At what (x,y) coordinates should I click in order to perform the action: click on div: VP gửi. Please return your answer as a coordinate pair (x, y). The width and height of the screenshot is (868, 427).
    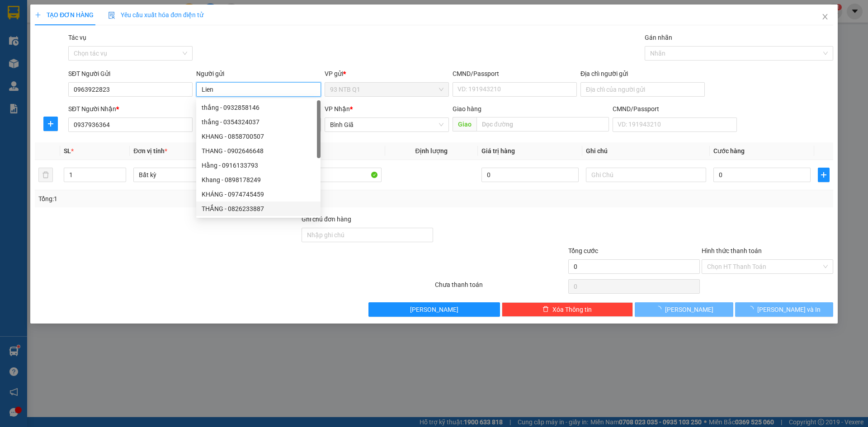
    Looking at the image, I should click on (386, 73).